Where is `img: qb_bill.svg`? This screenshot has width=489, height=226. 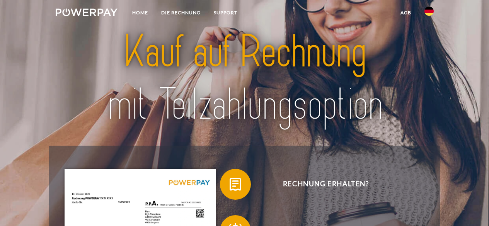
img: qb_bill.svg is located at coordinates (235, 184).